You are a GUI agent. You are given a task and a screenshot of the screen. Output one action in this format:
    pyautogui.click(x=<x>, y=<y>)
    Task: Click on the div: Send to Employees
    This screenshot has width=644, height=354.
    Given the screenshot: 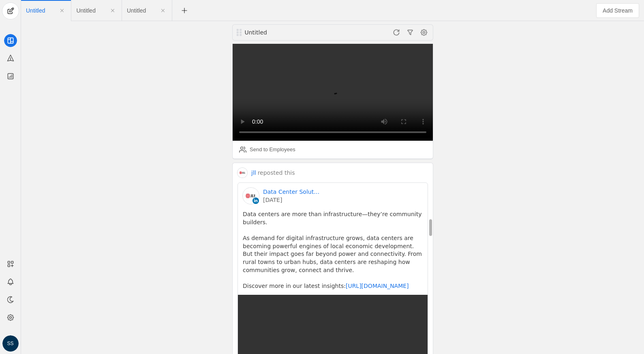 What is the action you would take?
    pyautogui.click(x=272, y=150)
    